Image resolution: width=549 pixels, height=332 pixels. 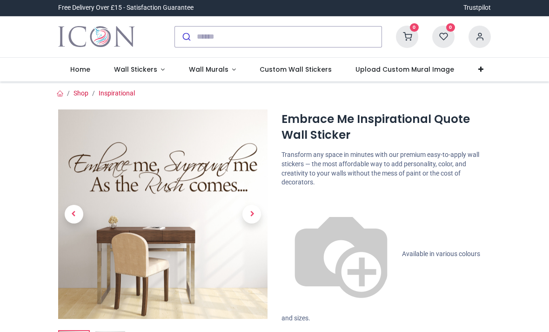 I want to click on a: Inspirational, so click(x=117, y=93).